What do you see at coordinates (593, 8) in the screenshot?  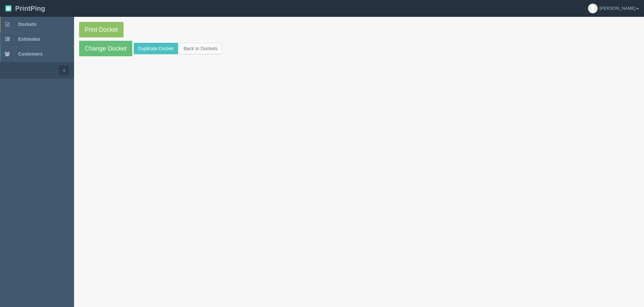 I see `img: avatar_default-7531ab5dedf162e01f1e0bb0964e6a185e93c5c22dfe317fb01d7f8cd2b1632c.jpg` at bounding box center [593, 8].